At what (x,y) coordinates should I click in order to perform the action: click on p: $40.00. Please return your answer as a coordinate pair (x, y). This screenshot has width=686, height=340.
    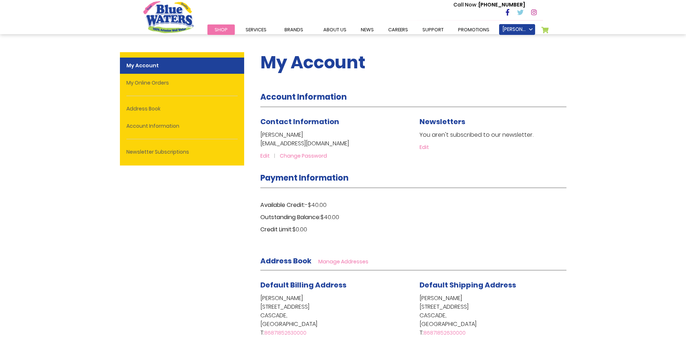
    Looking at the image, I should click on (334, 217).